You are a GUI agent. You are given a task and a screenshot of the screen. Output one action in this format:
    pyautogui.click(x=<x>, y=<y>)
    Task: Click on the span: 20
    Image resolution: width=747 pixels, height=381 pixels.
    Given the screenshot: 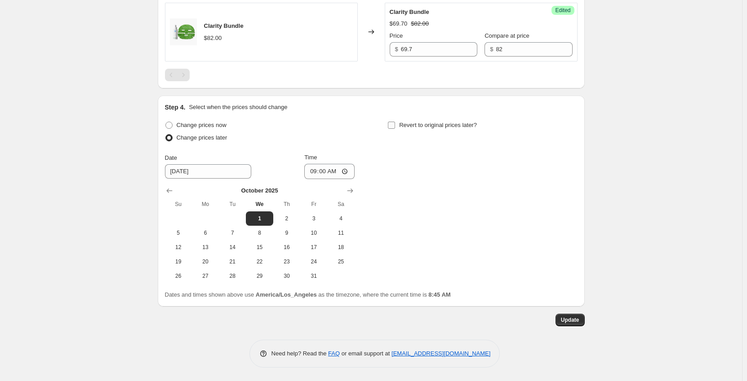 What is the action you would take?
    pyautogui.click(x=205, y=262)
    